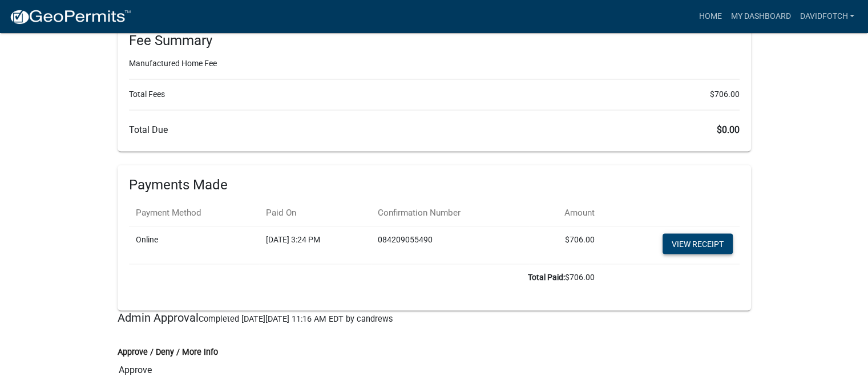  What do you see at coordinates (725, 94) in the screenshot?
I see `span: $706.00` at bounding box center [725, 94].